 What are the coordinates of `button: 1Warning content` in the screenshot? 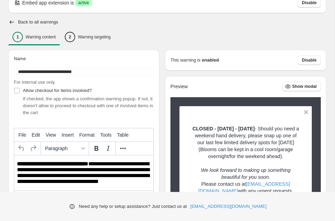 It's located at (34, 37).